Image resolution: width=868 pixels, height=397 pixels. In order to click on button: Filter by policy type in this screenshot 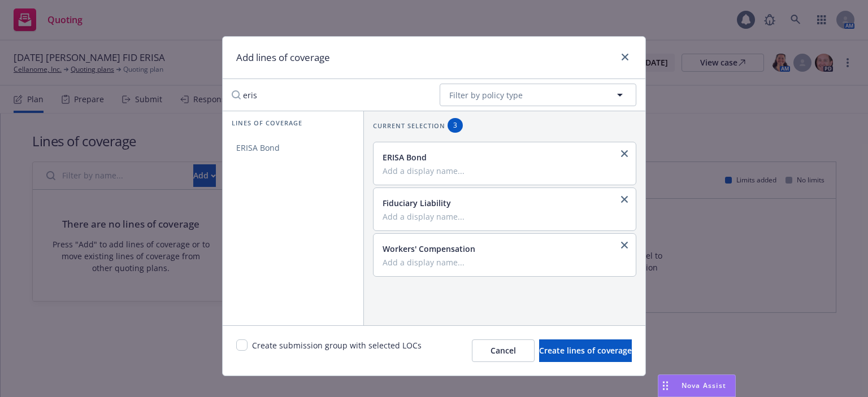, I will do `click(538, 95)`.